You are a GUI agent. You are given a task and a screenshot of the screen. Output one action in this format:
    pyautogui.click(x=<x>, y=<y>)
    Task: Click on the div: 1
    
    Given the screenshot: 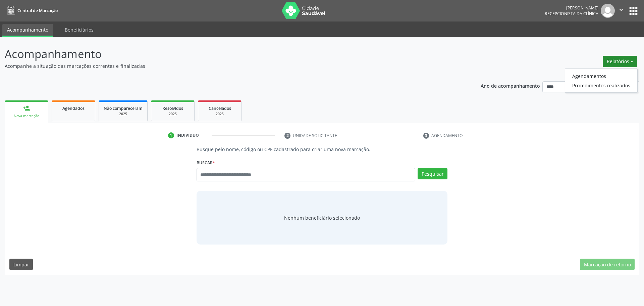 What is the action you would take?
    pyautogui.click(x=171, y=136)
    